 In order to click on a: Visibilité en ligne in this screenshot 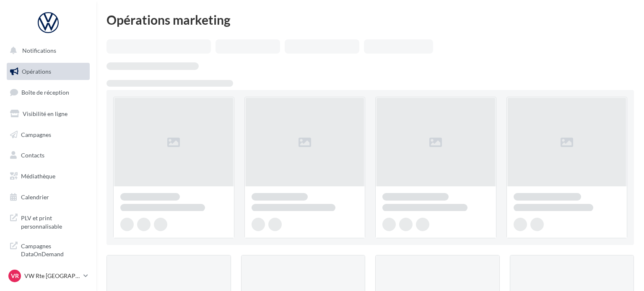, I will do `click(48, 114)`.